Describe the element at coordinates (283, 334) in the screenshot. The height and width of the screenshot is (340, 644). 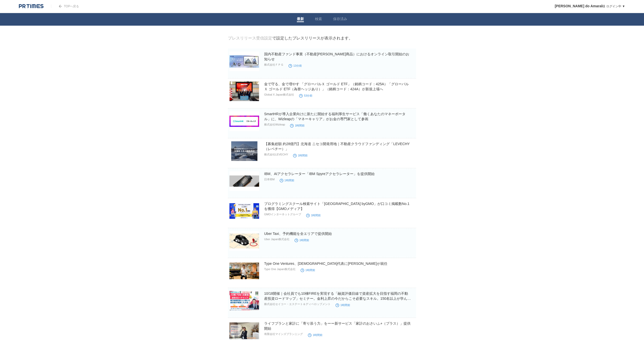
I see `p: 有限会社マインズプランニング` at that location.